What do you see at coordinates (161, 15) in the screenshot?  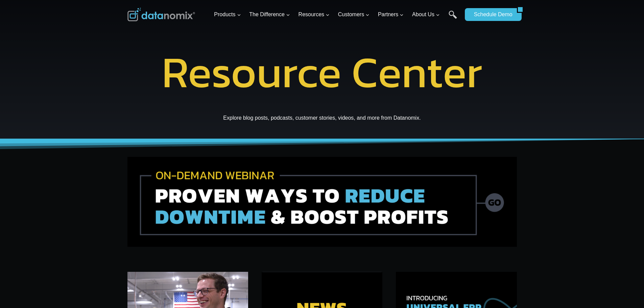 I see `img: Datanomix` at bounding box center [161, 15].